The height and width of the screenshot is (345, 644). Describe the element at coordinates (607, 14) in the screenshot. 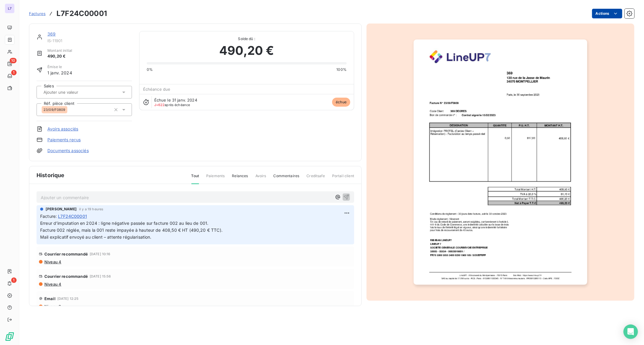

I see `button: Actions` at that location.